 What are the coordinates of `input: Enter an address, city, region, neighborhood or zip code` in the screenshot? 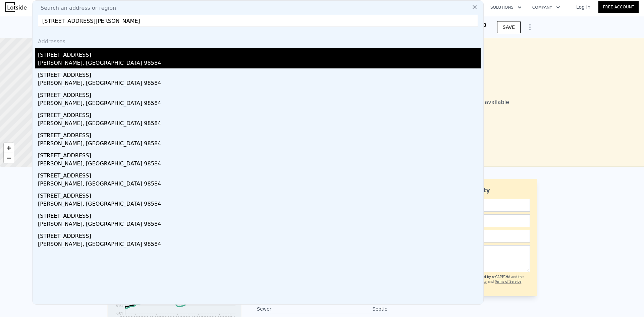 It's located at (258, 21).